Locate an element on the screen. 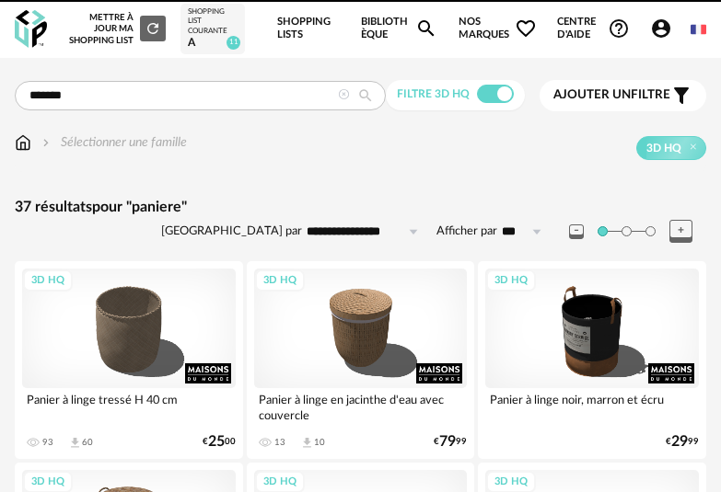 Image resolution: width=721 pixels, height=492 pixels. span: Magnify icon is located at coordinates (426, 29).